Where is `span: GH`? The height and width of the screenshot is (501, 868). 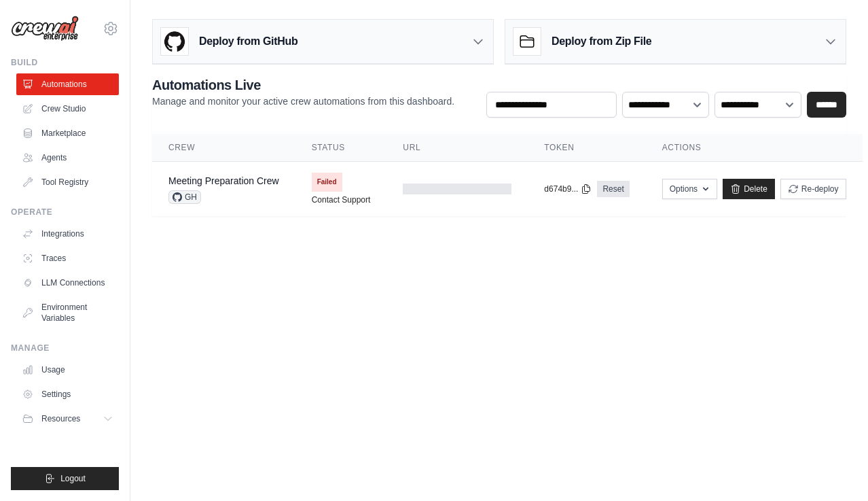
span: GH is located at coordinates (185, 197).